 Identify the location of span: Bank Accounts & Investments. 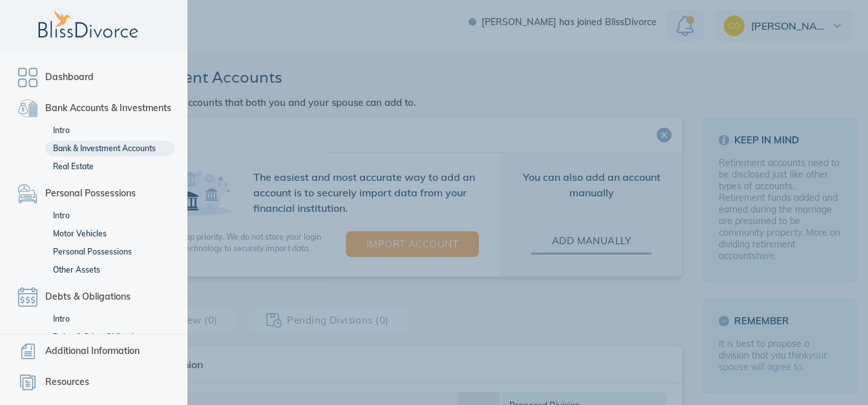
(108, 109).